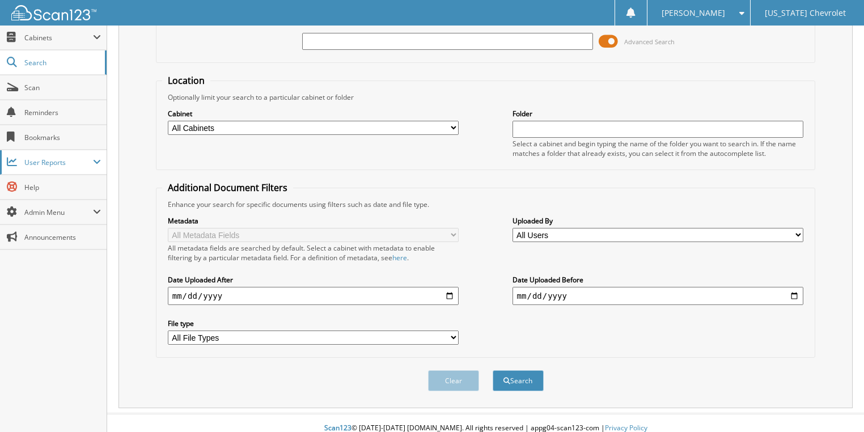  I want to click on span: Reminders, so click(62, 112).